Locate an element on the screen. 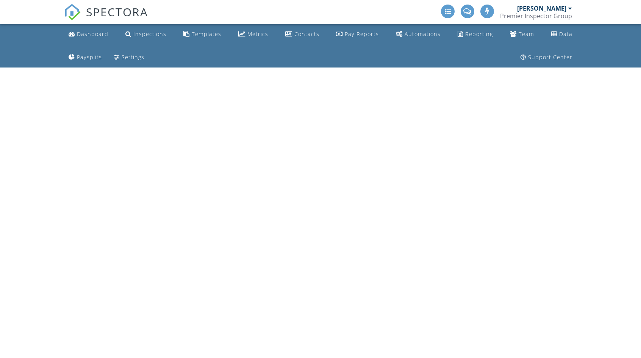 The image size is (641, 358). div: Inspections is located at coordinates (150, 34).